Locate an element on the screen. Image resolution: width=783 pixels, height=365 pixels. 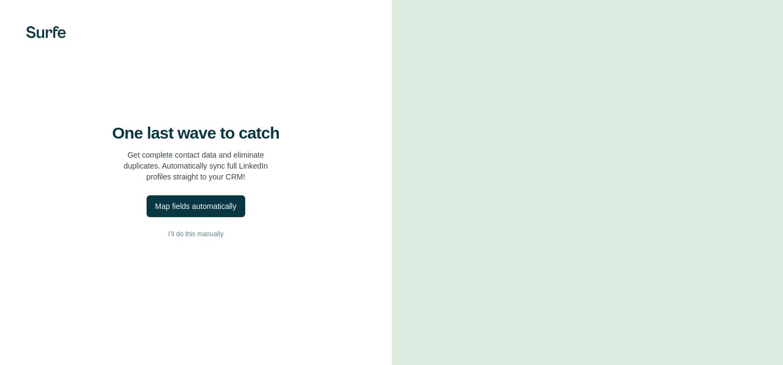
span: I’ll do this manually is located at coordinates (196, 234).